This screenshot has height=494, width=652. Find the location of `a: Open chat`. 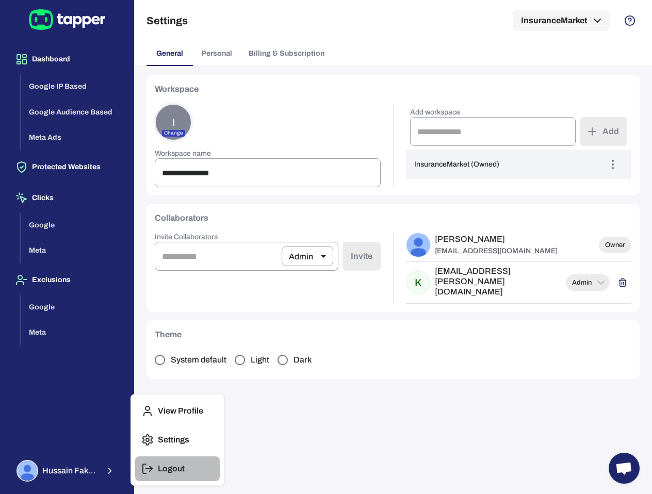

a: Open chat is located at coordinates (624, 468).